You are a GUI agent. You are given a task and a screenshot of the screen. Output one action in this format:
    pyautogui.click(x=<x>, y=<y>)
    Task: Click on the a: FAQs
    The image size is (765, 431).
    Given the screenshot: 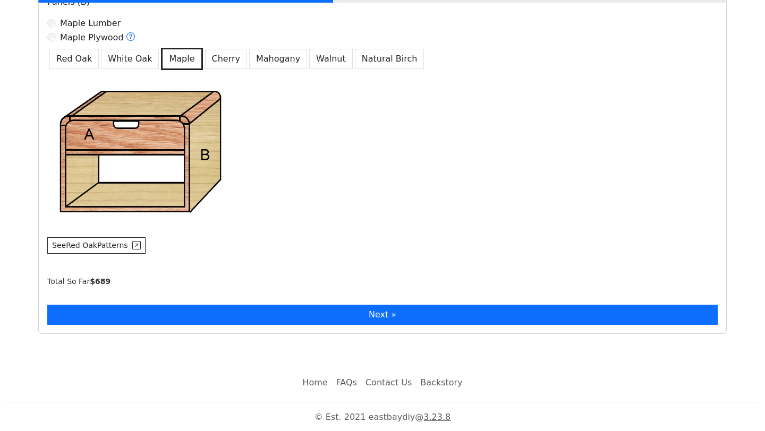 What is the action you would take?
    pyautogui.click(x=346, y=383)
    